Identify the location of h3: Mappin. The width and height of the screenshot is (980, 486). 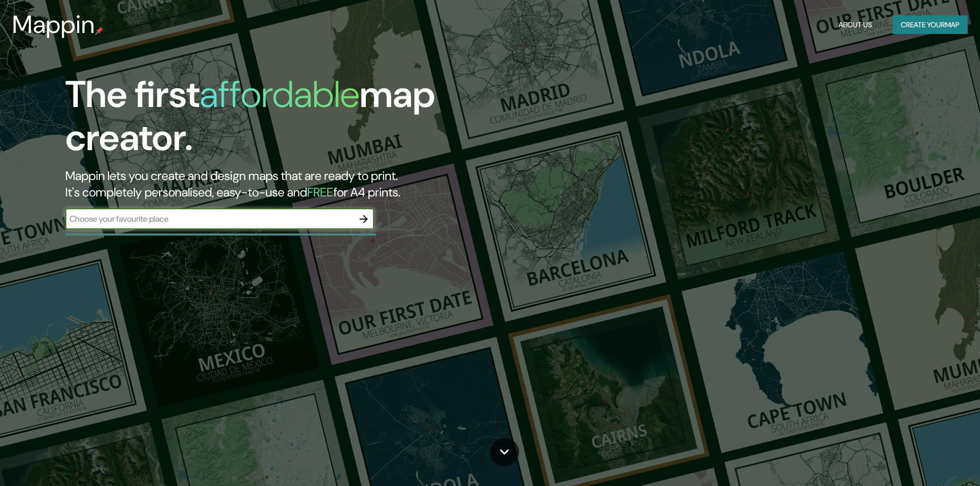
(54, 25).